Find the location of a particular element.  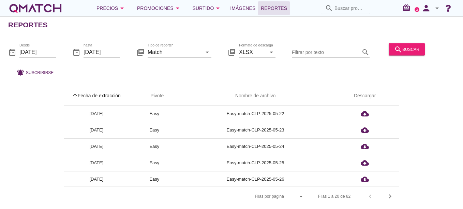

a: Imágenes is located at coordinates (243, 8).